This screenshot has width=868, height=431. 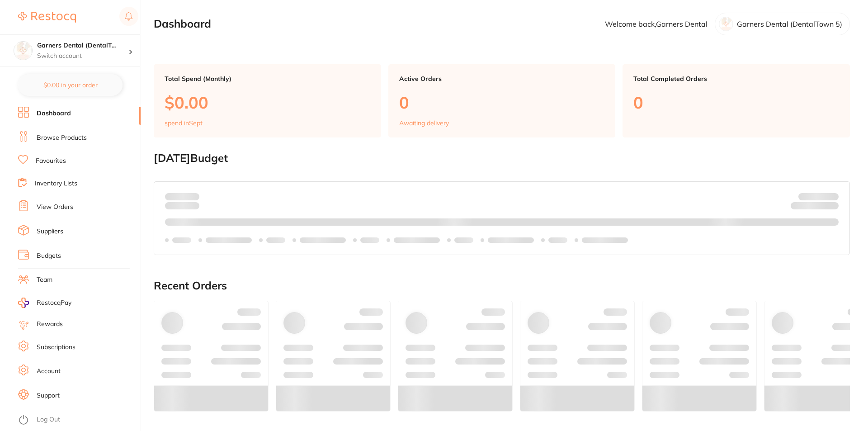 I want to click on strong: $NaN, so click(x=830, y=197).